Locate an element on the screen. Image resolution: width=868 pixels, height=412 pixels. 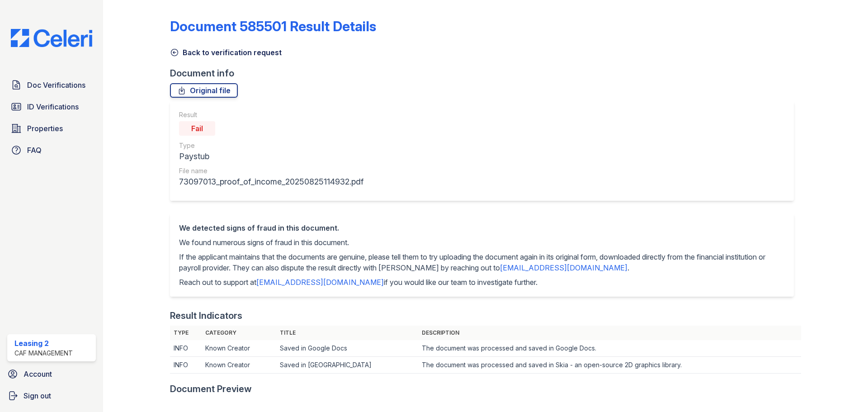
td: The document was processed and saved in Google Docs. is located at coordinates (610, 349).